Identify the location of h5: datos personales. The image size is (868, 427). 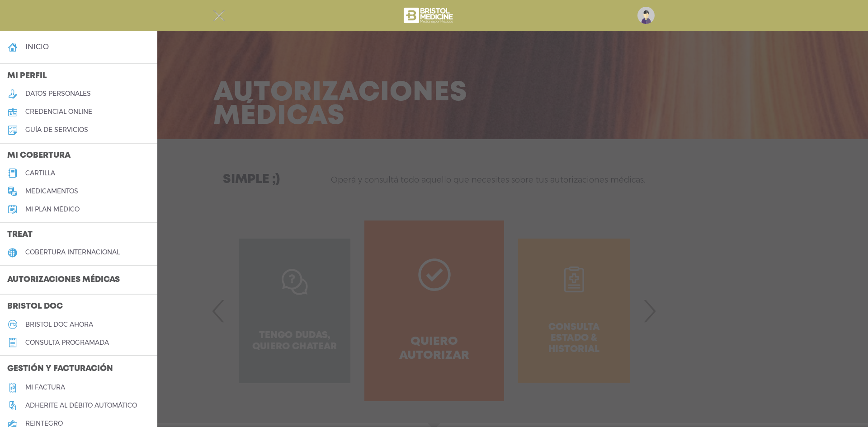
(58, 94).